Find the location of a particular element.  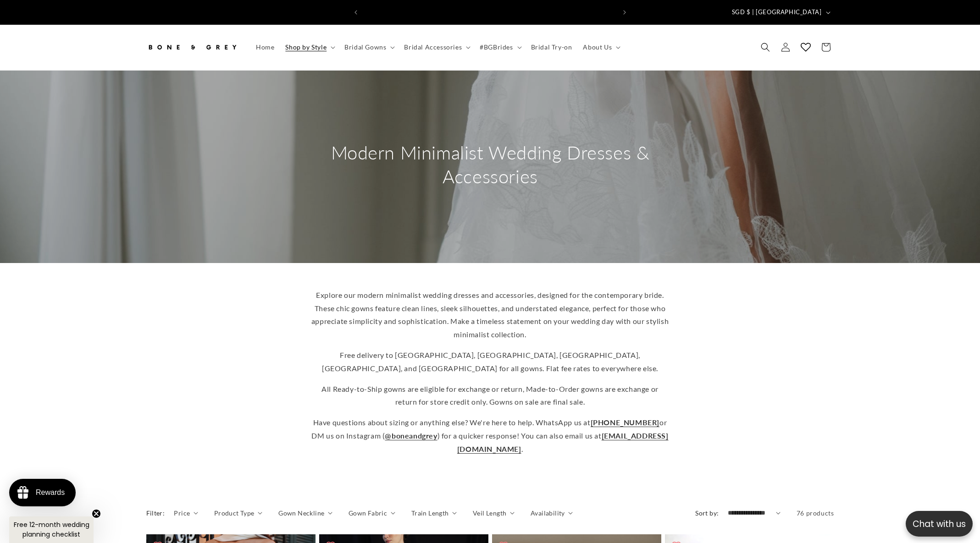

span: Bridal Accessories is located at coordinates (433, 47).